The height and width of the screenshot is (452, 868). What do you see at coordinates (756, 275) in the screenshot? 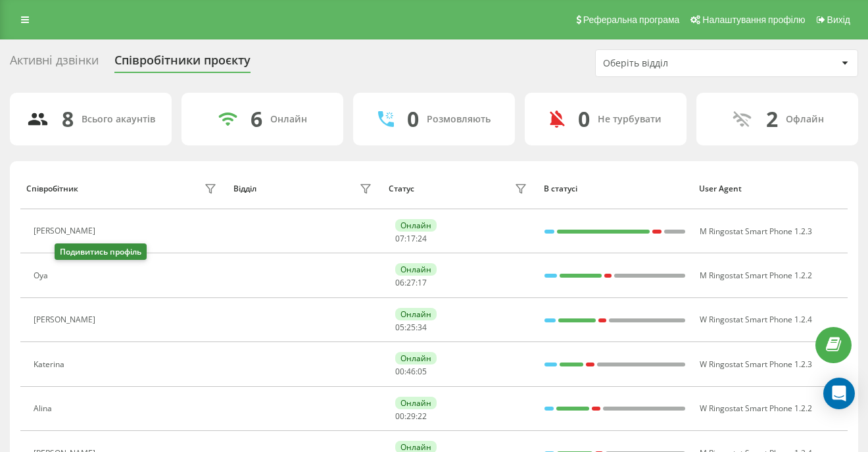
I see `span: M Ringostat Smart Phone 1.2.2` at bounding box center [756, 275].